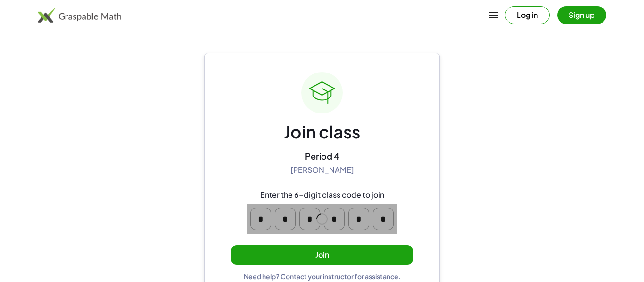 This screenshot has height=282, width=644. Describe the element at coordinates (322, 156) in the screenshot. I see `div: Period 4` at that location.